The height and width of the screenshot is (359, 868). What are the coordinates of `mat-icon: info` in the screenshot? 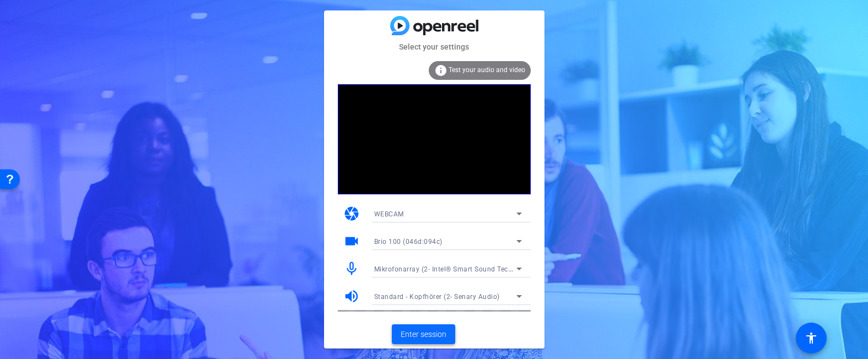 It's located at (441, 71).